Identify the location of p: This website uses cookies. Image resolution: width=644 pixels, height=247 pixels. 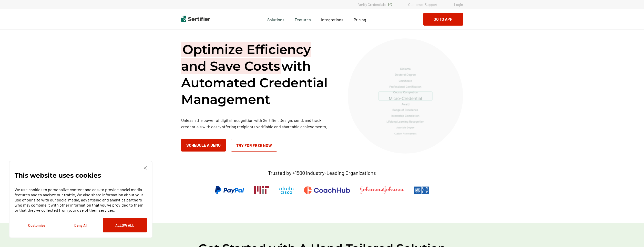
(58, 175).